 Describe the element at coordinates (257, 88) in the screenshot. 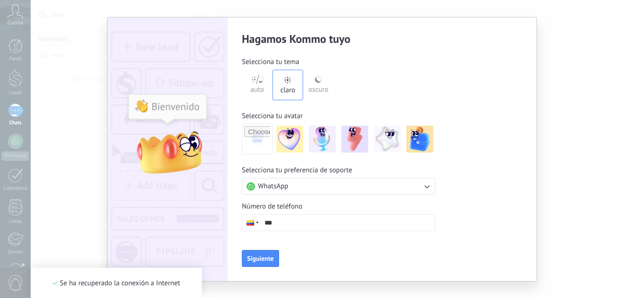

I see `div: auto` at that location.